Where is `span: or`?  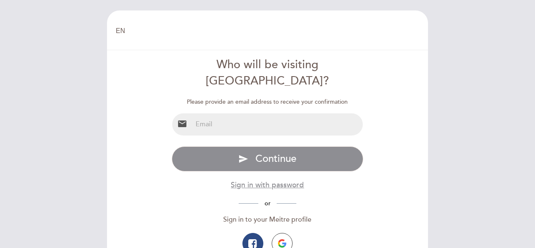 span: or is located at coordinates (268, 203).